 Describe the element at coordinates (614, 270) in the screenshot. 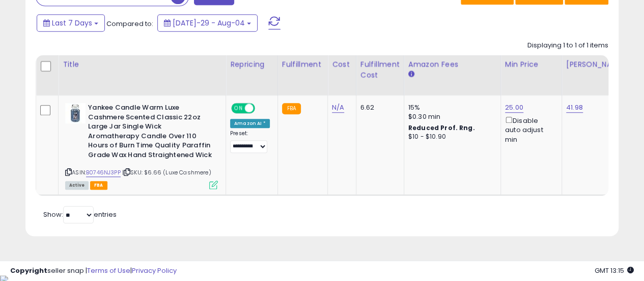

I see `span: 2025-08-12 13:15 GMT` at that location.